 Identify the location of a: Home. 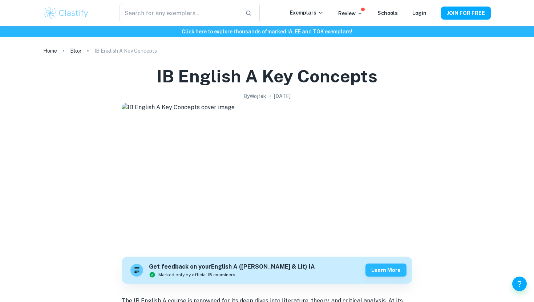
(50, 51).